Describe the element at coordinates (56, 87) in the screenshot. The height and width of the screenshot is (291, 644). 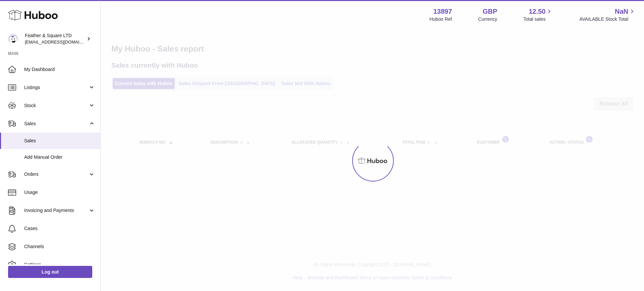
I see `span: Listings` at that location.